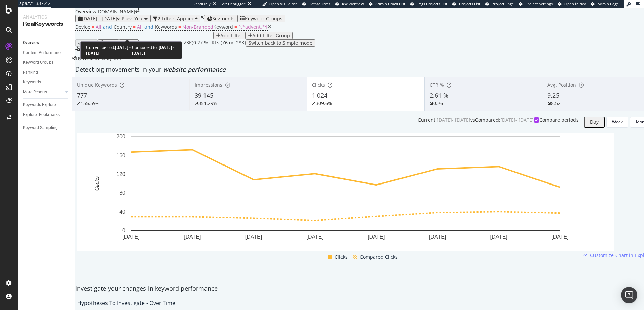 The image size is (644, 310). Describe the element at coordinates (594, 122) in the screenshot. I see `div: Day` at that location.